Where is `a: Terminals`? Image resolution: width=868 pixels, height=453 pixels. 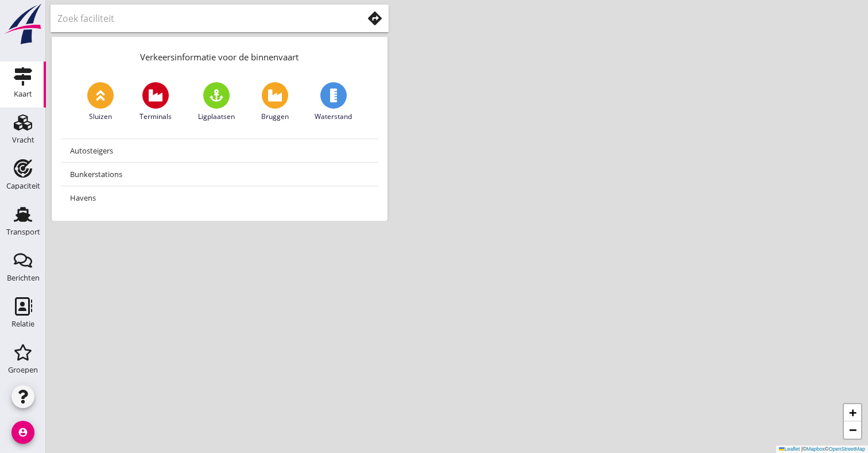
a: Terminals is located at coordinates (155, 102).